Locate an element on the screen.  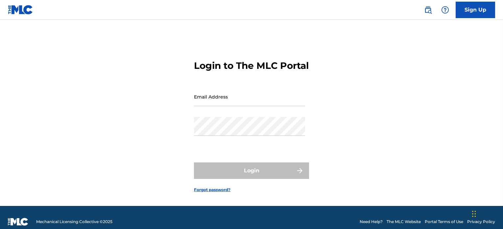
img: logo is located at coordinates (18, 221).